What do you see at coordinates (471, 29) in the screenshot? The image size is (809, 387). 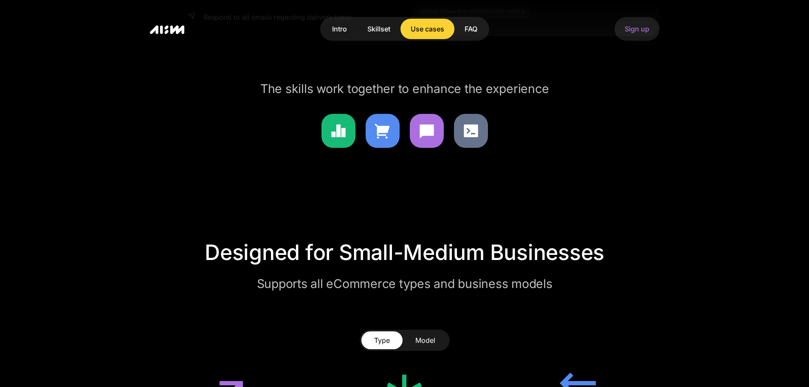 I see `a: FAQ` at bounding box center [471, 29].